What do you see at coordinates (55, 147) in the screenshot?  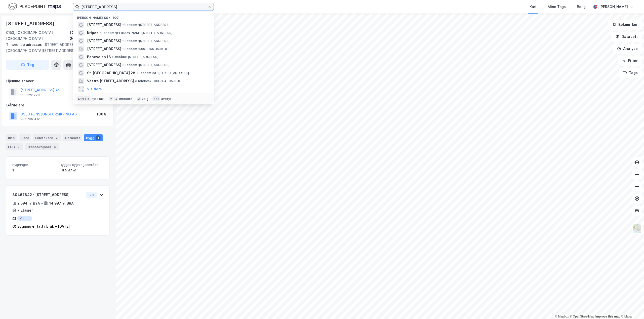 I see `div: 6` at bounding box center [55, 147].